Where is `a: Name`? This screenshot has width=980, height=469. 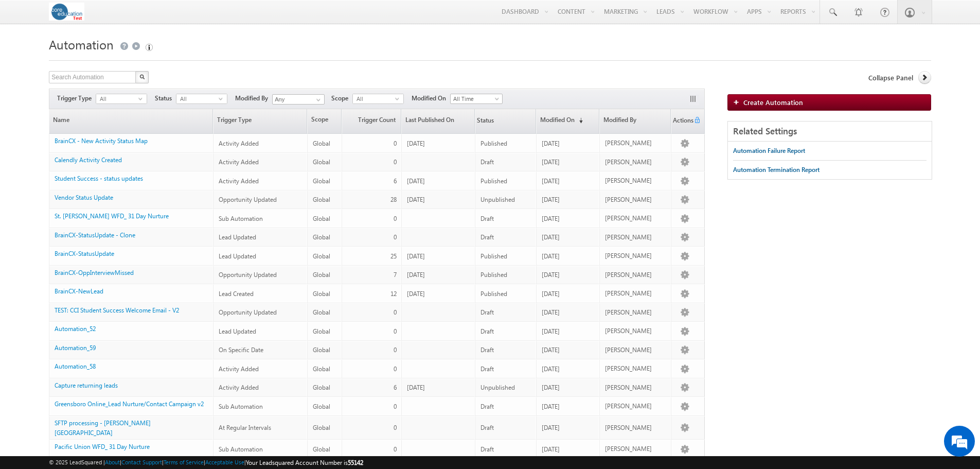
a: Name is located at coordinates (130, 121).